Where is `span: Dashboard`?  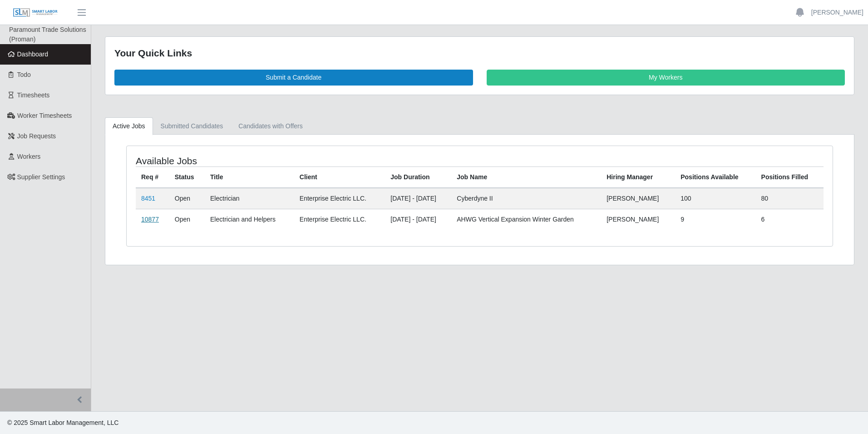 span: Dashboard is located at coordinates (32, 54).